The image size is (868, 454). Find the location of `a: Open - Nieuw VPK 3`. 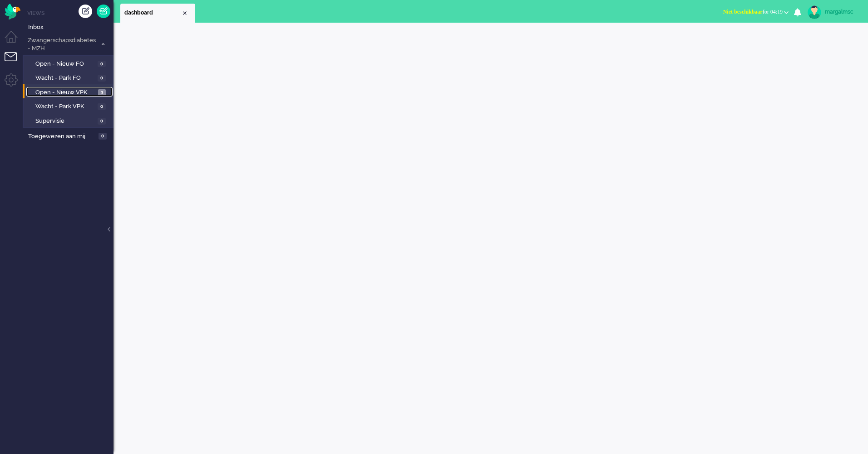

a: Open - Nieuw VPK 3 is located at coordinates (70, 92).